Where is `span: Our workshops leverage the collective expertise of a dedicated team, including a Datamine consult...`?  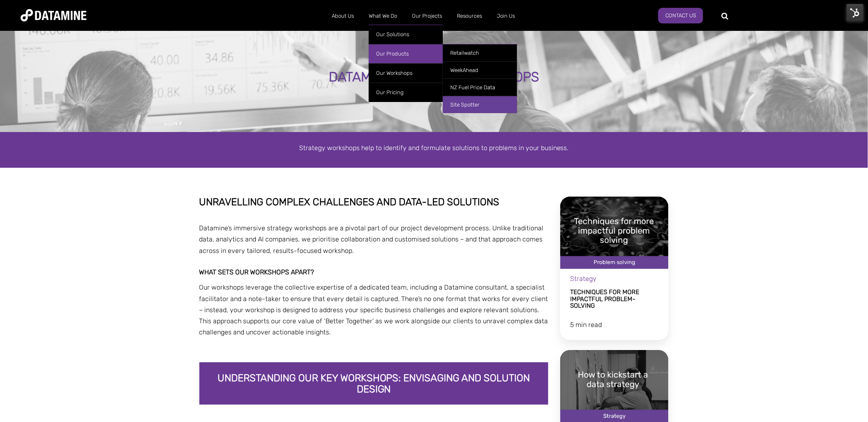
span: Our workshops leverage the collective expertise of a dedicated team, including a Datamine consult... is located at coordinates (374, 310).